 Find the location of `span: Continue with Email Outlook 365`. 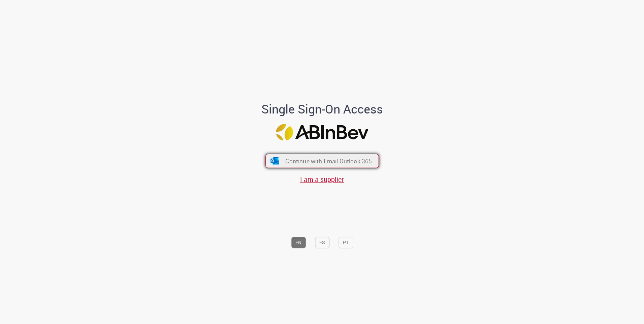

span: Continue with Email Outlook 365 is located at coordinates (328, 161).